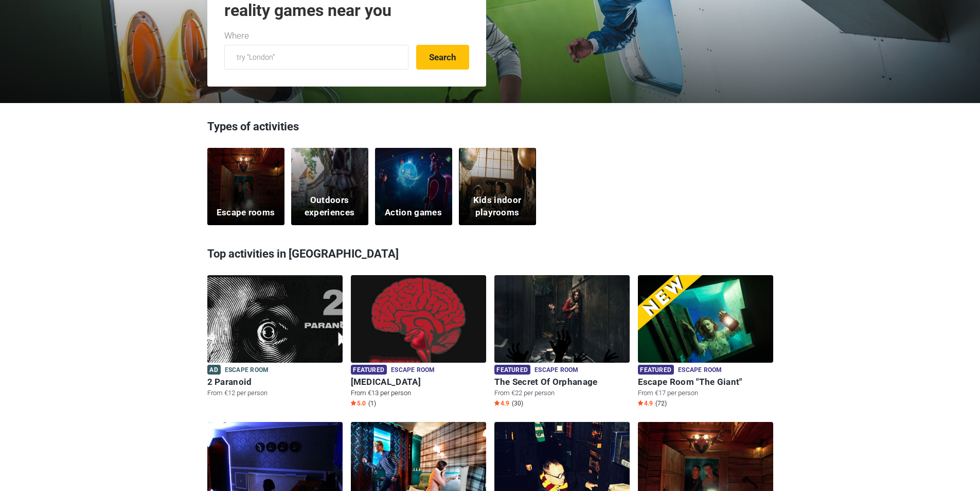 The width and height of the screenshot is (980, 491). I want to click on a: Outdoors experiences, so click(330, 186).